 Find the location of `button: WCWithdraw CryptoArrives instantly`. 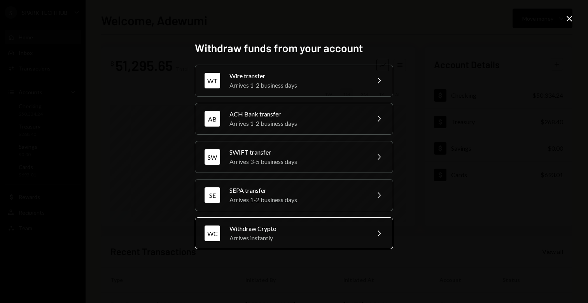

button: WCWithdraw CryptoArrives instantly is located at coordinates (294, 233).